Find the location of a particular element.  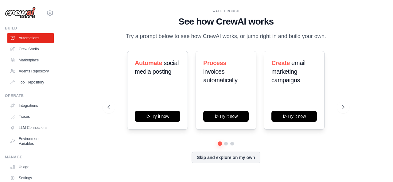

p: Try a prompt below to see how CrewAI works, or jump right in and build your own. is located at coordinates (226, 36).